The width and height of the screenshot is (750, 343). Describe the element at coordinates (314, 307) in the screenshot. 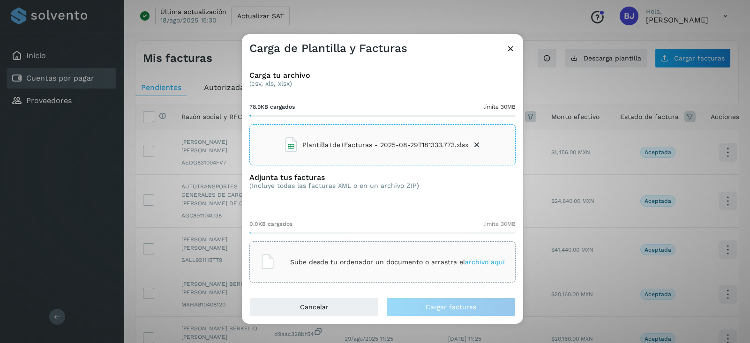

I see `span: Cancelar` at that location.